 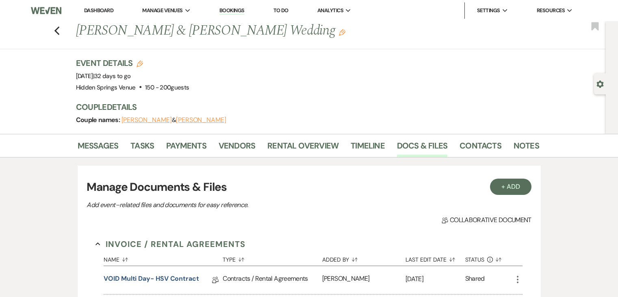 What do you see at coordinates (309, 187) in the screenshot?
I see `h3: Manage Documents & Files` at bounding box center [309, 187].